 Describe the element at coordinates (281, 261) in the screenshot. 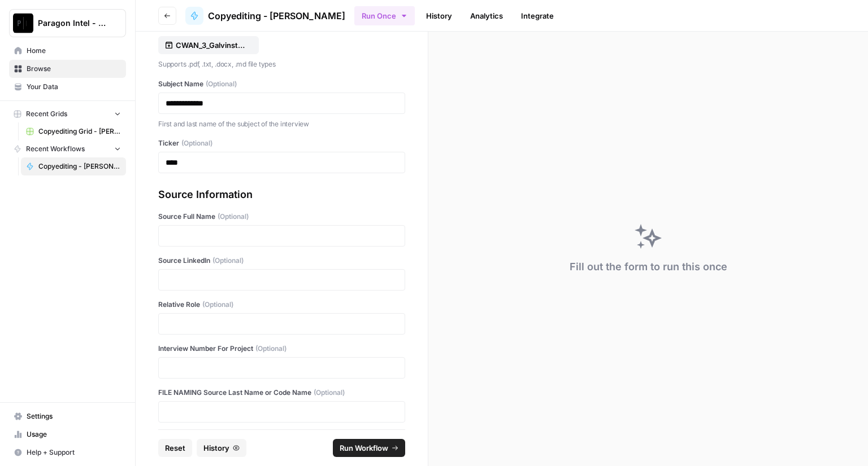

I see `label: Source LinkedIn` at that location.